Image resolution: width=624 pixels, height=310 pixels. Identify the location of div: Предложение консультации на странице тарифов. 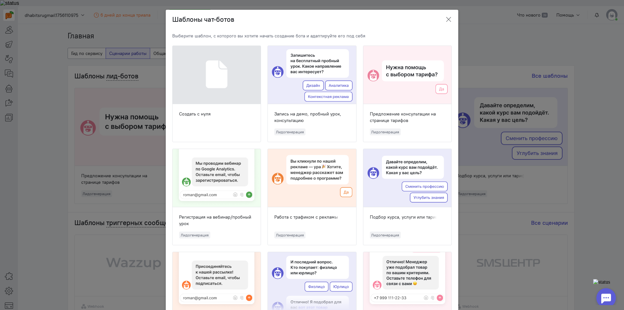
(407, 117).